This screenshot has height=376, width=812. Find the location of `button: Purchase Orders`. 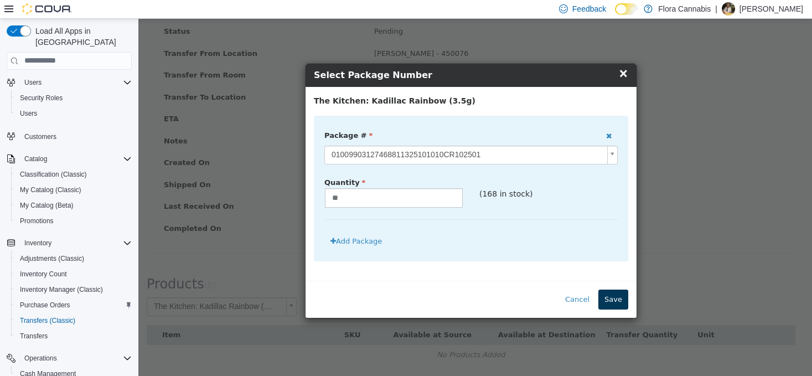

button: Purchase Orders is located at coordinates (74, 305).